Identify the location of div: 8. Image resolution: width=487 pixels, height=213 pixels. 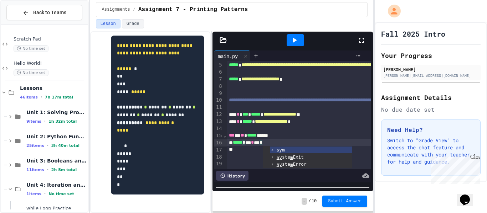
(218, 87).